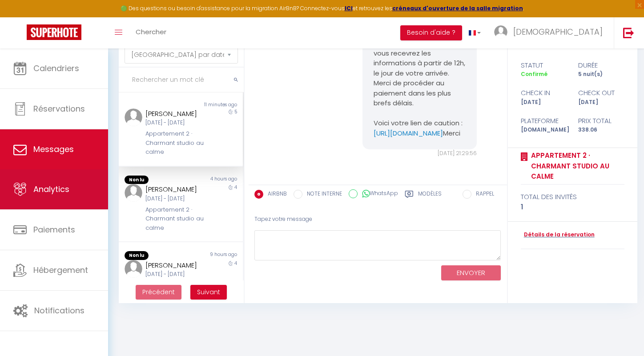 This screenshot has width=644, height=356. What do you see at coordinates (54, 32) in the screenshot?
I see `img: Super Booking` at bounding box center [54, 32].